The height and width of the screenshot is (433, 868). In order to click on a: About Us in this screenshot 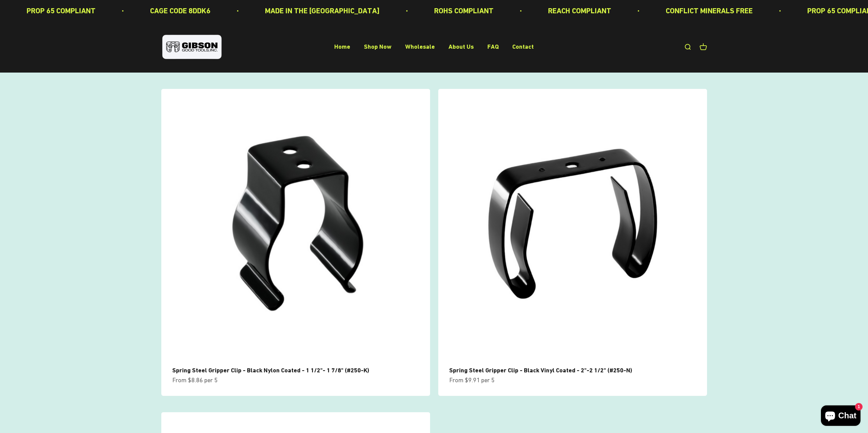, I will do `click(461, 47)`.